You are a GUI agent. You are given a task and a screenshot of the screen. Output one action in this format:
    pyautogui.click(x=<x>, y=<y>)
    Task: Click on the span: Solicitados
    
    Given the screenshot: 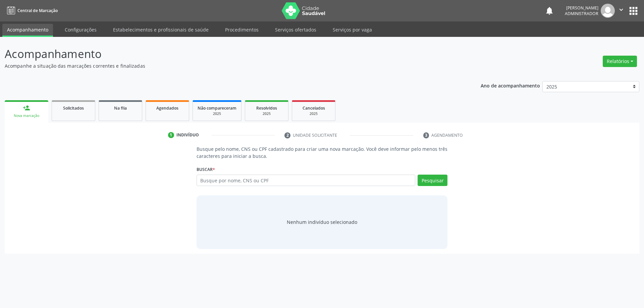 What is the action you would take?
    pyautogui.click(x=74, y=108)
    